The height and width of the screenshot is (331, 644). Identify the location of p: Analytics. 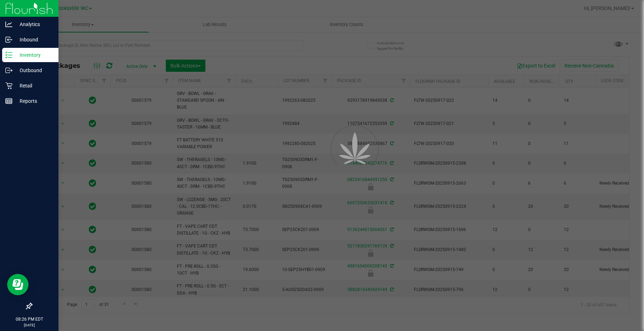
(34, 24).